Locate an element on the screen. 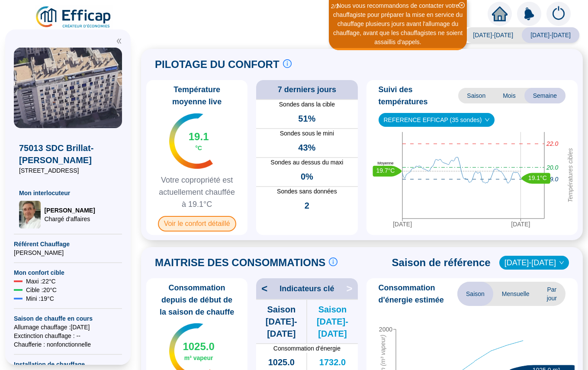  span: MAITRISE DES CONSOMMATIONS is located at coordinates (240, 263).